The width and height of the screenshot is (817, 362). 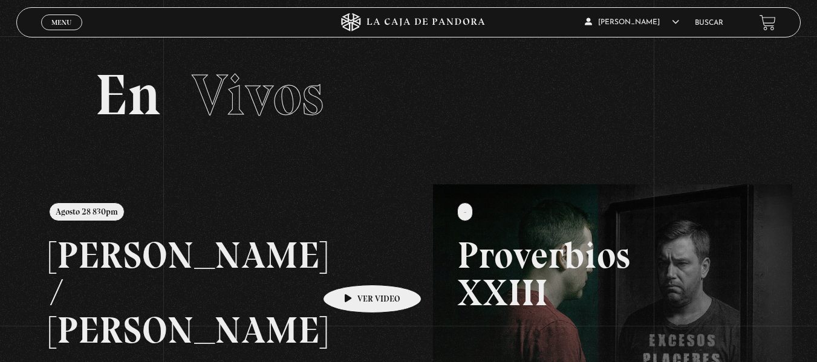 I want to click on span: Cerrar, so click(x=61, y=33).